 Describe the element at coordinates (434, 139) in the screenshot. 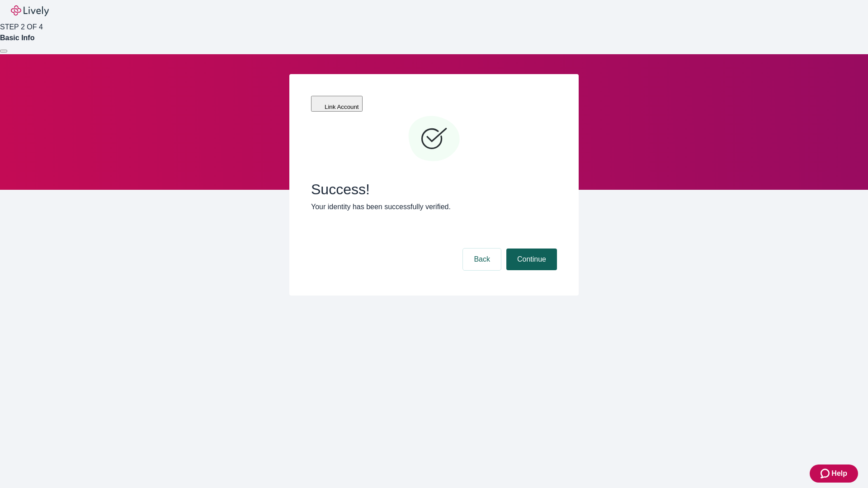

I see `svg: Checkmark icon` at that location.